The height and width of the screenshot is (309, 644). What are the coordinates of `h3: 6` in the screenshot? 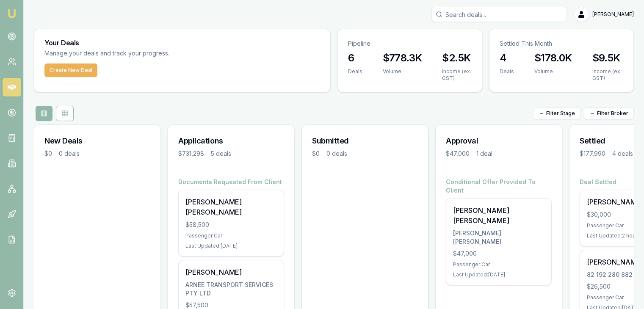 It's located at (355, 58).